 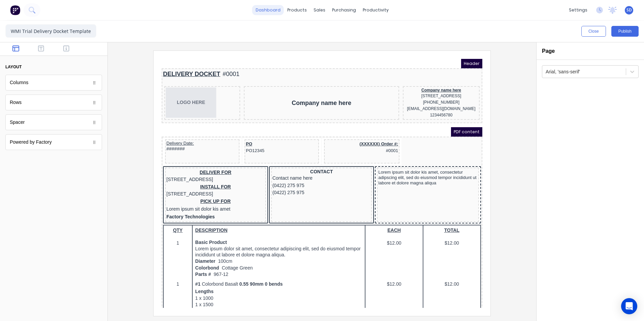 What do you see at coordinates (297, 10) in the screenshot?
I see `div: products` at bounding box center [297, 10].